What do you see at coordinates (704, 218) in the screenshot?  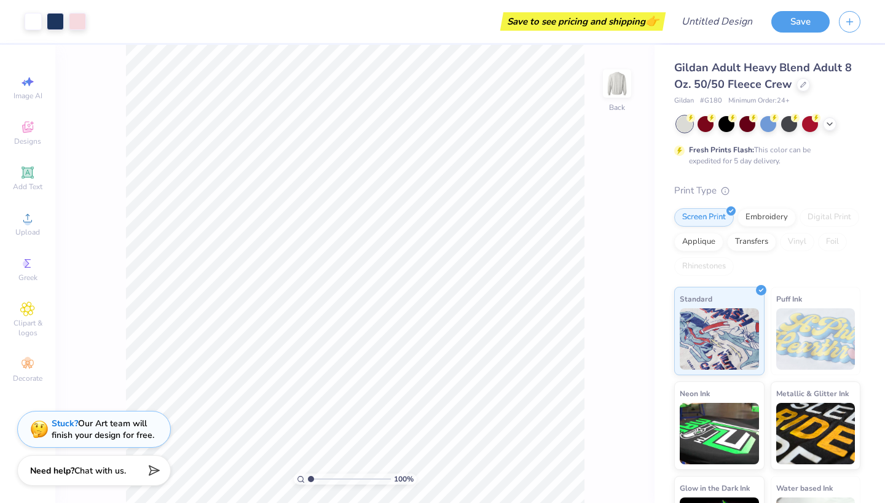 I see `div: Screen Print` at bounding box center [704, 218].